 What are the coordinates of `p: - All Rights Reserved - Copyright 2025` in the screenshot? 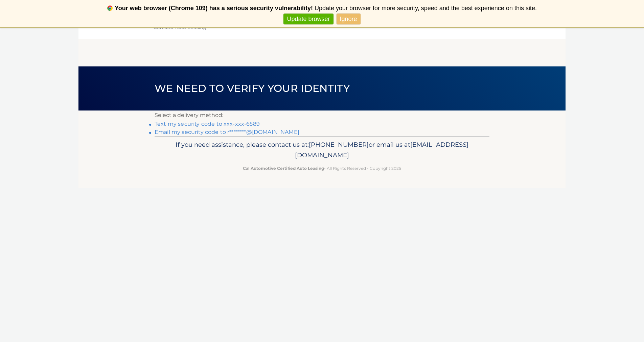 It's located at (322, 168).